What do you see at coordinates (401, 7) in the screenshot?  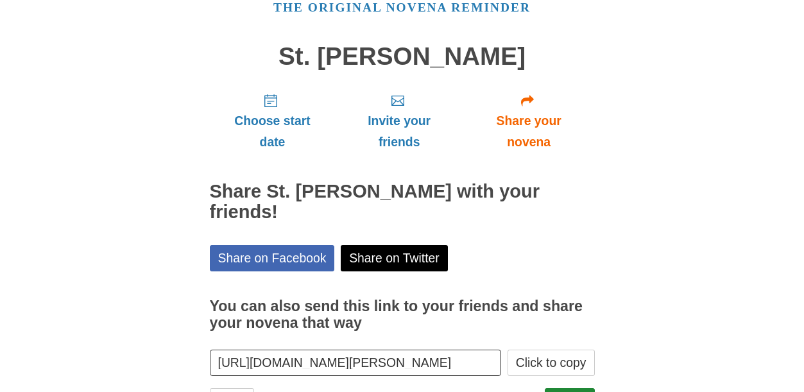 I see `a: The original novena reminder` at bounding box center [401, 7].